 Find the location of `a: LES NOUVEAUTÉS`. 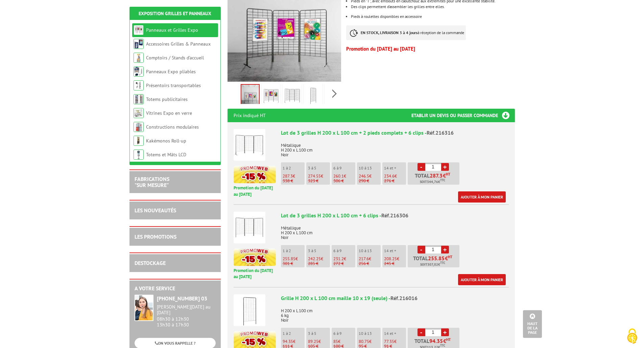

a: LES NOUVEAUTÉS is located at coordinates (155, 211).